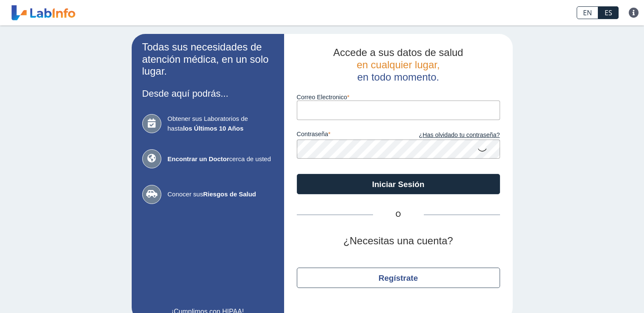 The image size is (644, 313). Describe the element at coordinates (348, 135) in the screenshot. I see `label: contraseña` at that location.